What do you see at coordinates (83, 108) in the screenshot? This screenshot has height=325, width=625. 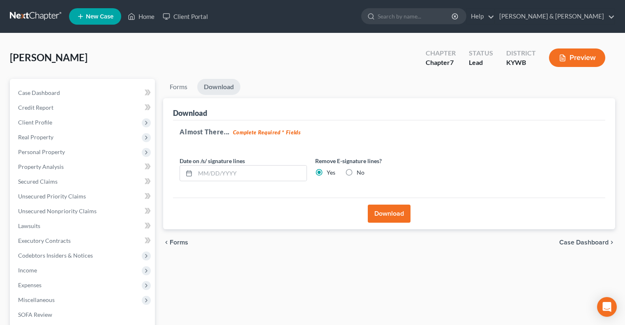 I see `a: Credit Report` at bounding box center [83, 108].